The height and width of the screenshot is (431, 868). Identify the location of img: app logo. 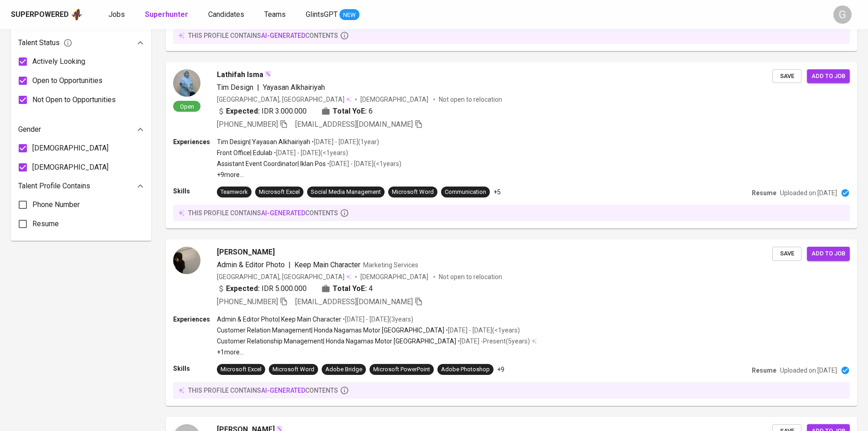
(76, 15).